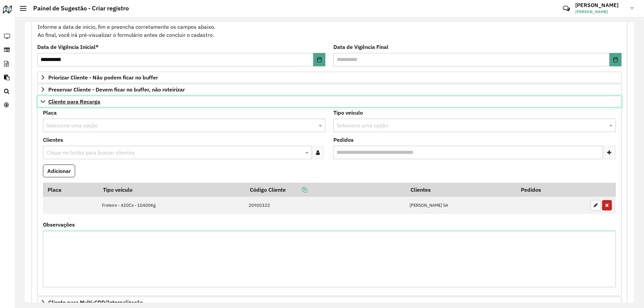  What do you see at coordinates (348, 113) in the screenshot?
I see `label: Tipo veículo` at bounding box center [348, 113].